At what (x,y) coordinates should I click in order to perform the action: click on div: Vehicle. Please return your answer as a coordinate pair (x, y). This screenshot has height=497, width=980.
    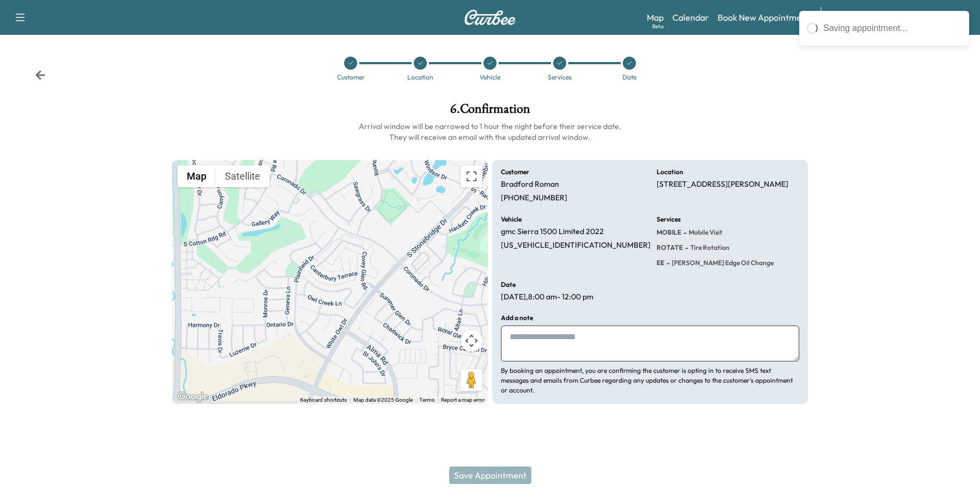
    Looking at the image, I should click on (490, 78).